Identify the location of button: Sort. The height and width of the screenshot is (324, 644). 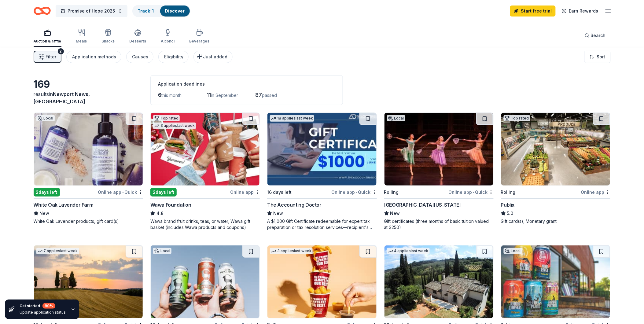
(598, 57).